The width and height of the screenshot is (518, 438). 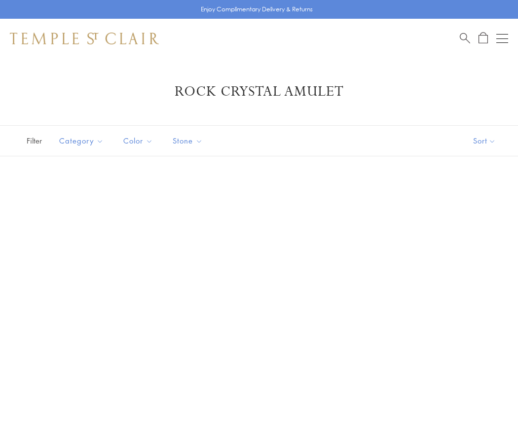 I want to click on img: Temple St. Clair, so click(x=84, y=38).